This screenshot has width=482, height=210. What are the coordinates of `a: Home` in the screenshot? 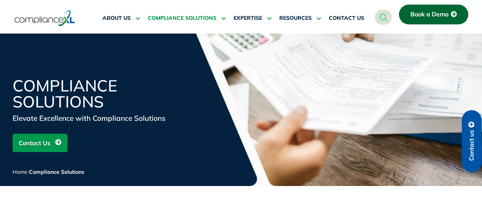 It's located at (20, 172).